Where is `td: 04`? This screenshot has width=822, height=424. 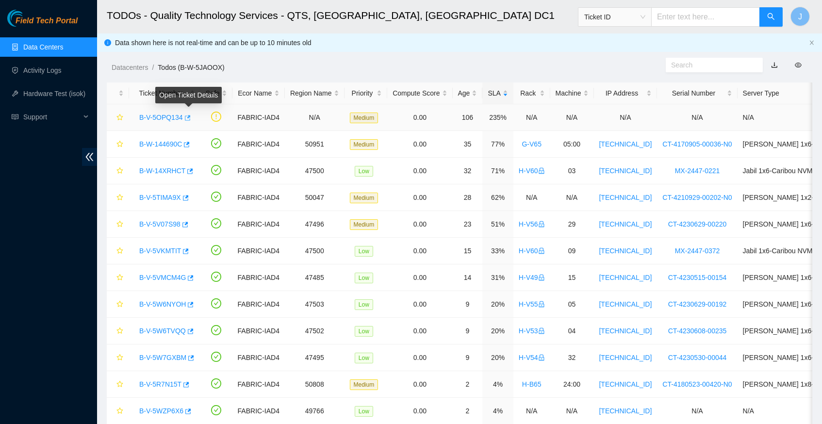
td: 04 is located at coordinates (572, 331).